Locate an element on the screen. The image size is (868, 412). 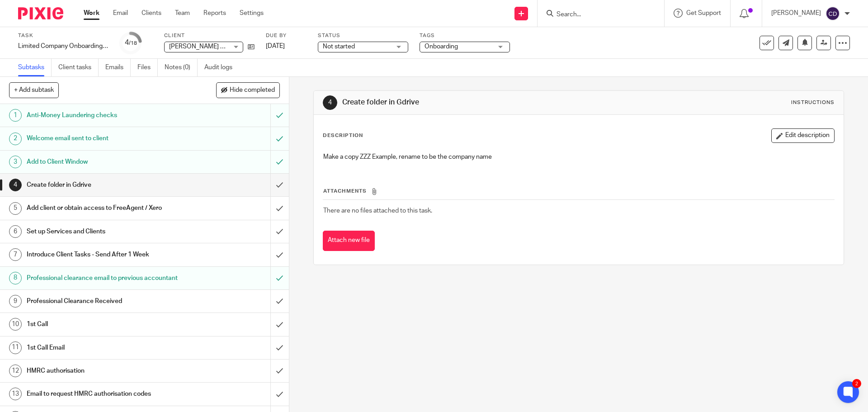
h1: 1st Call is located at coordinates (105, 324).